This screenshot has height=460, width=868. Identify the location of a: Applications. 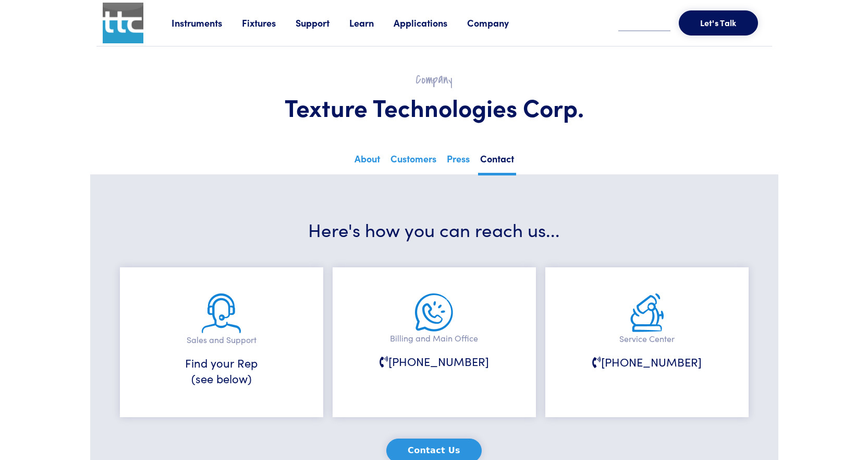
(430, 23).